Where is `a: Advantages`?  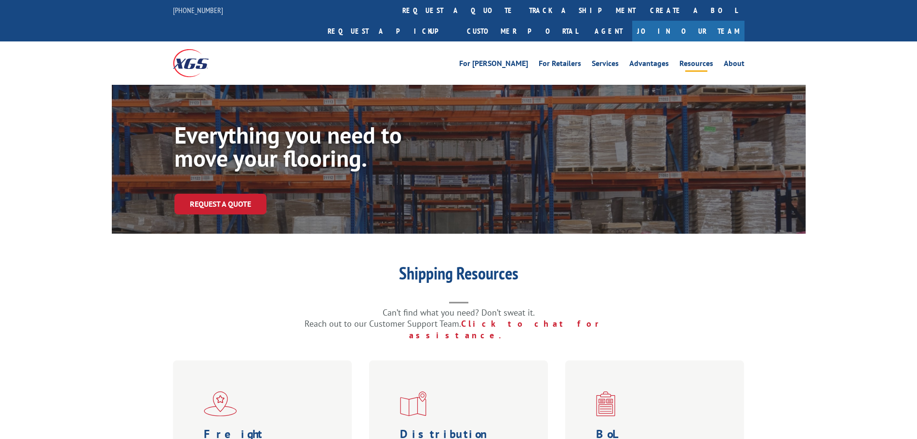 a: Advantages is located at coordinates (649, 65).